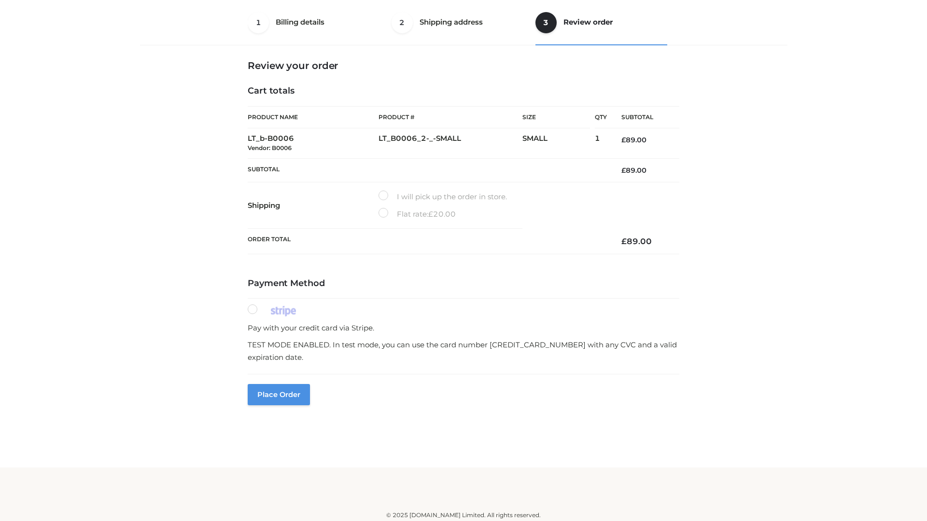 The height and width of the screenshot is (521, 927). I want to click on td: LT_B0006_2-_-SMALL, so click(450, 143).